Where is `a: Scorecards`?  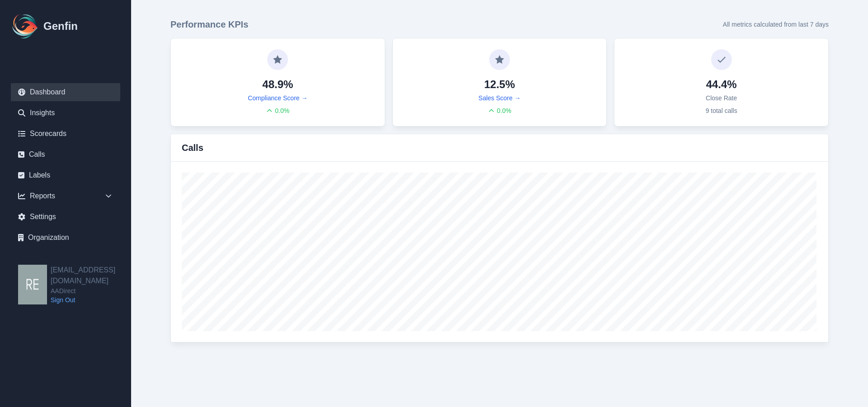
a: Scorecards is located at coordinates (66, 134).